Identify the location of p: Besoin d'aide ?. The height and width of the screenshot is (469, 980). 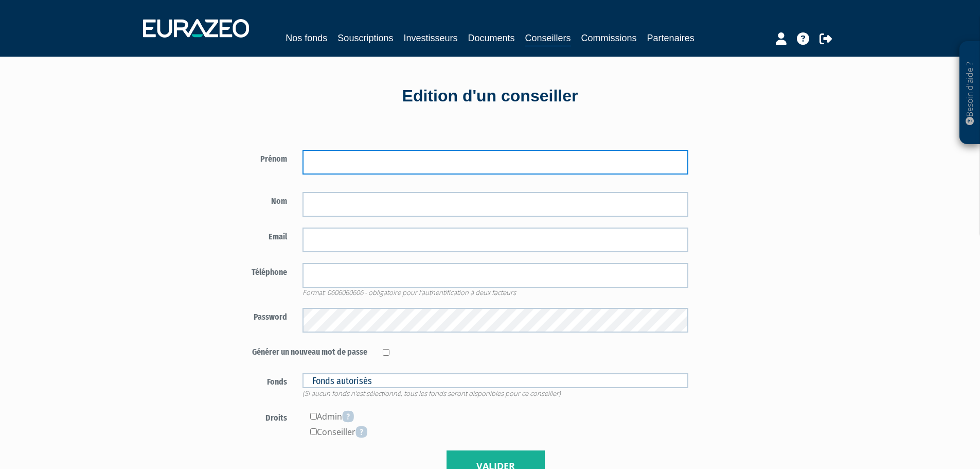
(970, 93).